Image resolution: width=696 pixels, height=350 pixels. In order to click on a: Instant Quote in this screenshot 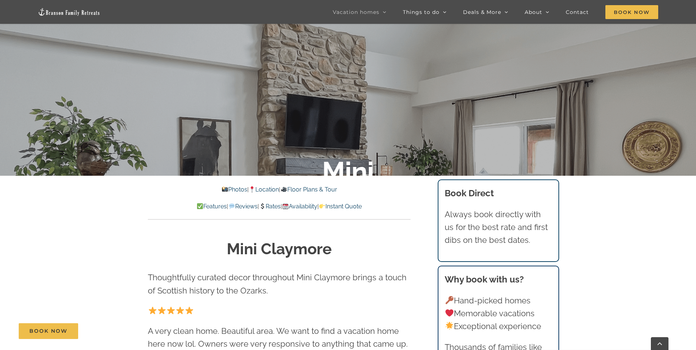, I will do `click(340, 206)`.